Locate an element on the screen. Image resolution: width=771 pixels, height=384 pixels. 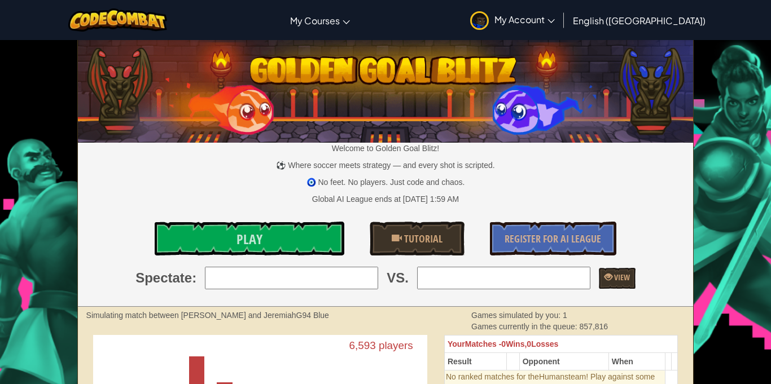
p: Welcome to Golden Goal Blitz! is located at coordinates (385, 148).